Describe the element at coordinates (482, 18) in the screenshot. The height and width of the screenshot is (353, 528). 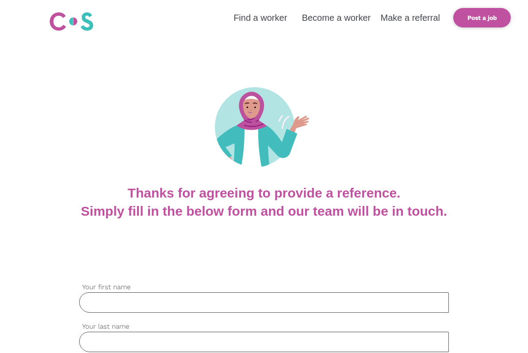
I see `a: Post a job` at that location.